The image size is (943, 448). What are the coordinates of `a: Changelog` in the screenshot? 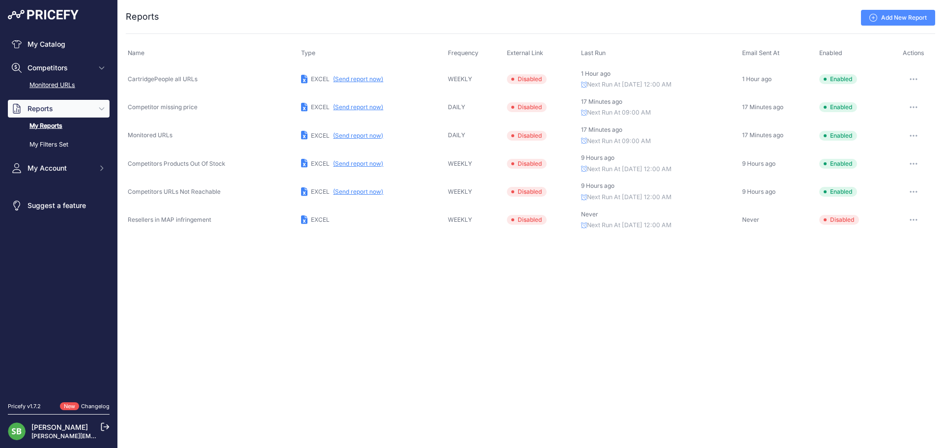 It's located at (95, 406).